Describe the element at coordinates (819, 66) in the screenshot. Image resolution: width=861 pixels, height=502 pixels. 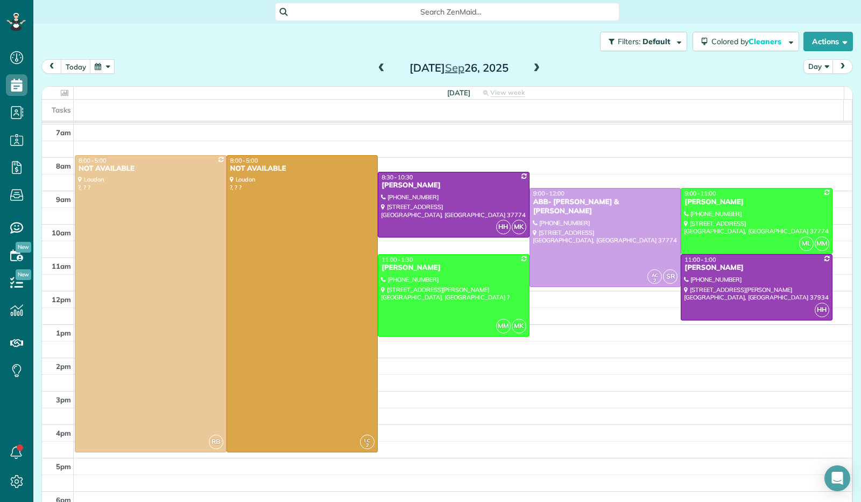
I see `button: Day` at that location.